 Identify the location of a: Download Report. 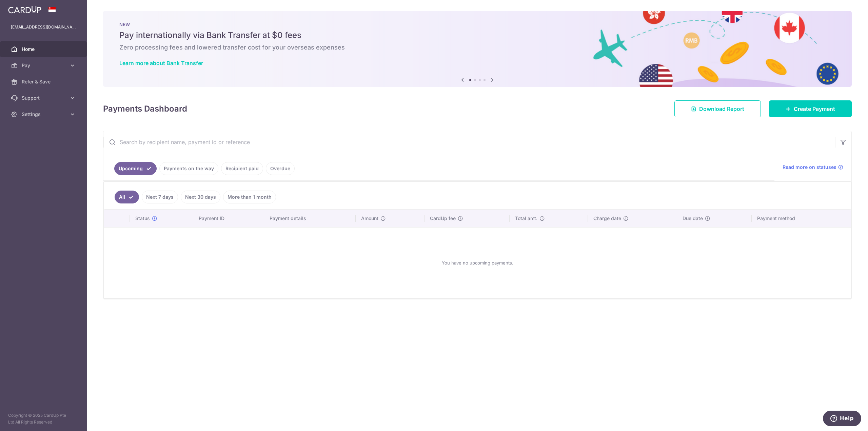
(718, 109).